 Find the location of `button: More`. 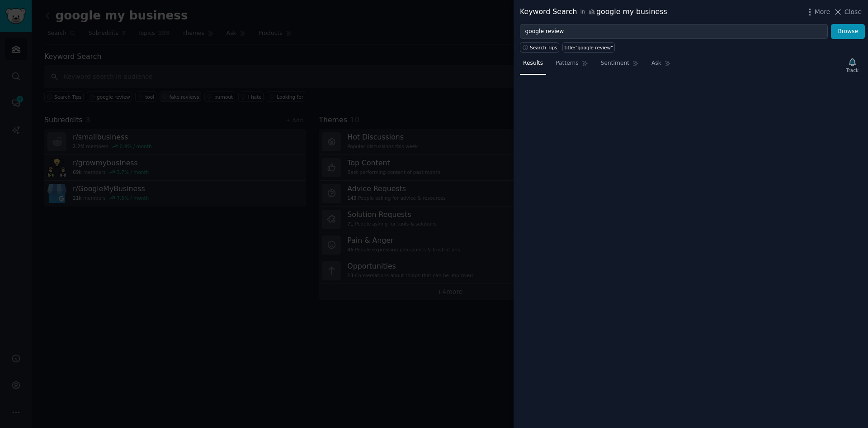

button: More is located at coordinates (818, 12).